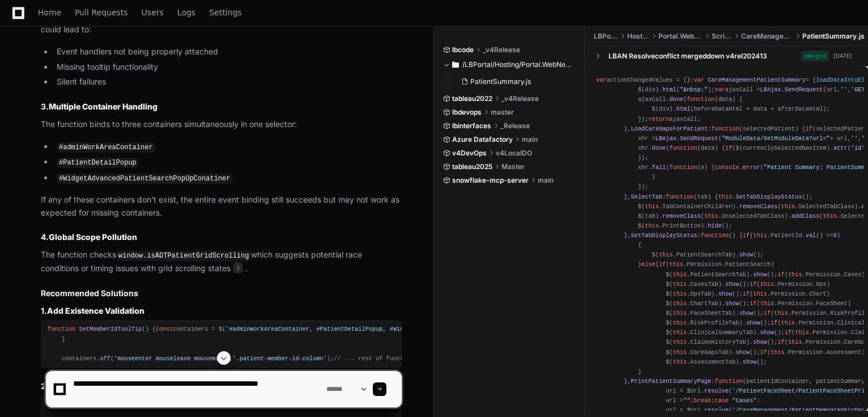 The width and height of the screenshot is (868, 417). Describe the element at coordinates (818, 294) in the screenshot. I see `span: Chart` at that location.